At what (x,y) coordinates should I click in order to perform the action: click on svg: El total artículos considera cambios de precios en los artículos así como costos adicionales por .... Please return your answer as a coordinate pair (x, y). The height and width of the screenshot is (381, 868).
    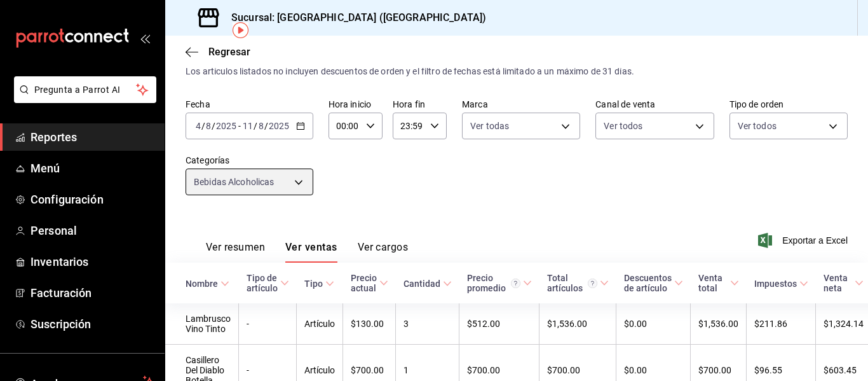
    Looking at the image, I should click on (592, 283).